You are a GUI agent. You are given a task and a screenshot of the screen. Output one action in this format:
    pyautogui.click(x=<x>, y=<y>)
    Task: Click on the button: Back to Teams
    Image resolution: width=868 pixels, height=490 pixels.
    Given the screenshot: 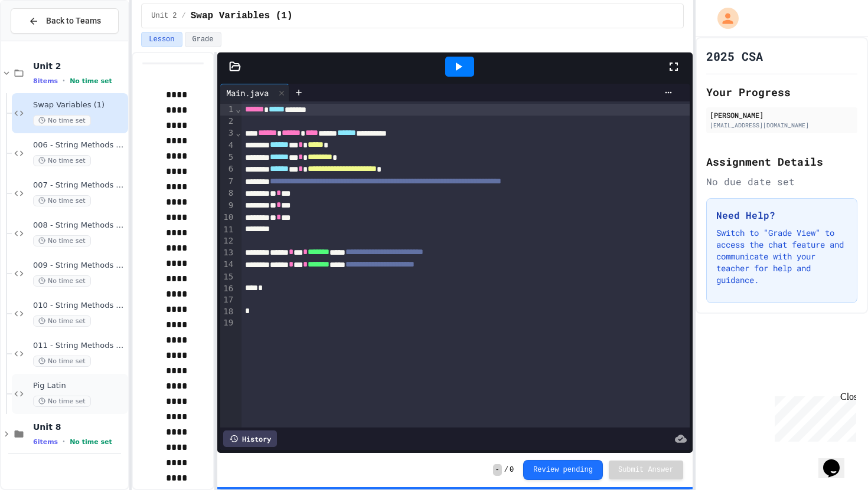 What is the action you would take?
    pyautogui.click(x=64, y=21)
    